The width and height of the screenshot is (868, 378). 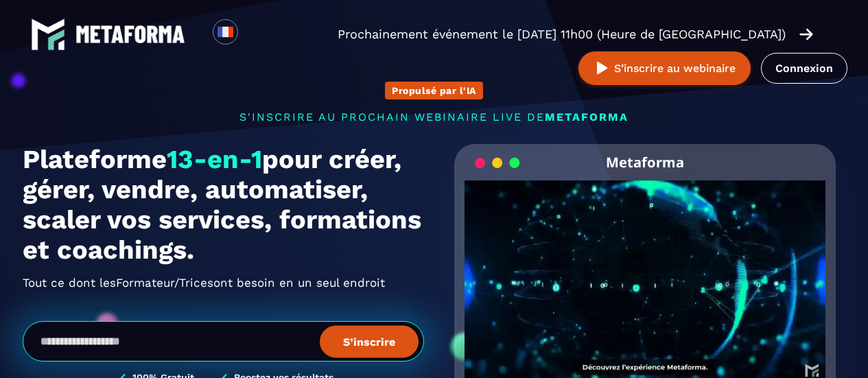 What do you see at coordinates (164, 283) in the screenshot?
I see `span: Formateur/Trices` at bounding box center [164, 283].